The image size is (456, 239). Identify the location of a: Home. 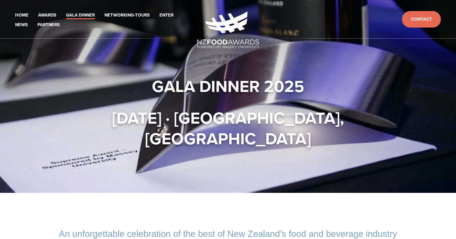
(22, 15).